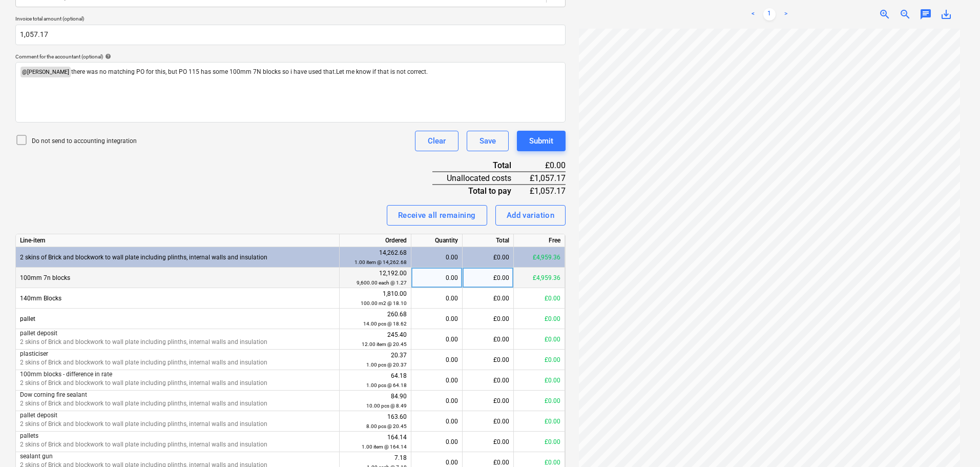  What do you see at coordinates (954, 442) in the screenshot?
I see `div: Chat Widget` at bounding box center [954, 442].